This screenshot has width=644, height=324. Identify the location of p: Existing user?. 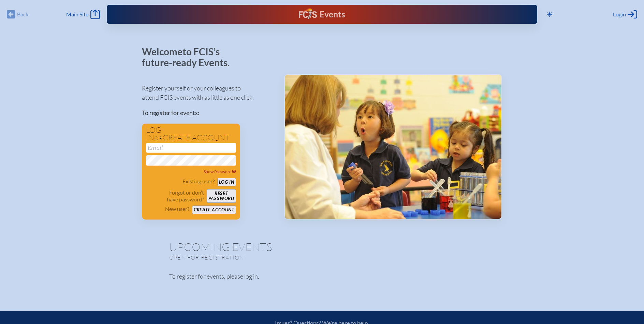
(198, 181).